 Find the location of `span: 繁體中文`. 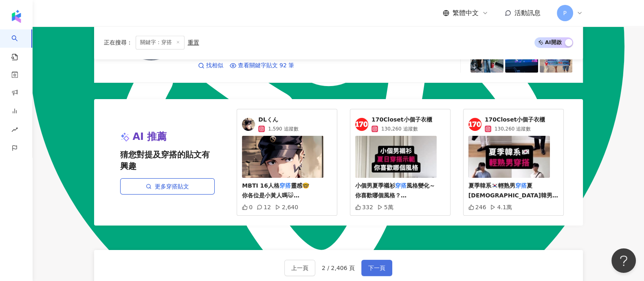

span: 繁體中文 is located at coordinates (465, 13).